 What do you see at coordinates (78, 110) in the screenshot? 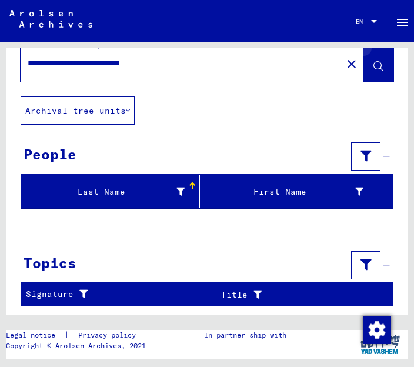
I see `button: Archival tree units` at bounding box center [78, 110].